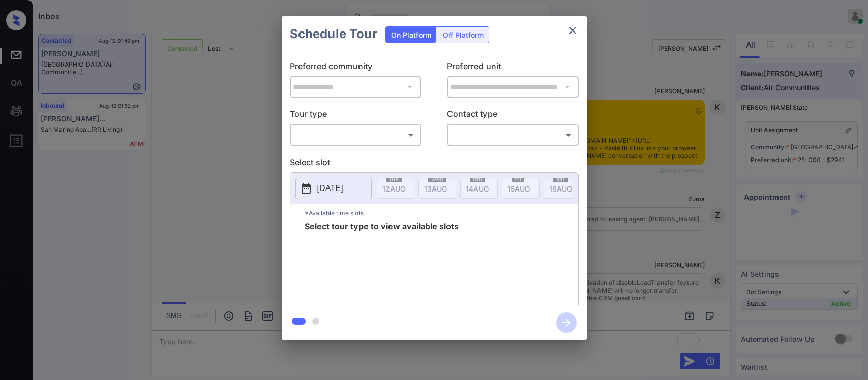 Image resolution: width=868 pixels, height=380 pixels. I want to click on p: Select slot, so click(434, 164).